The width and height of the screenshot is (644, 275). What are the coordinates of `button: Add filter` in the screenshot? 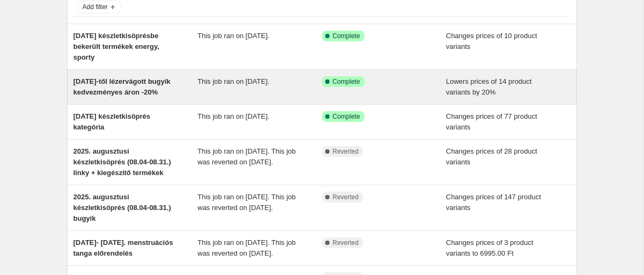 It's located at (99, 7).